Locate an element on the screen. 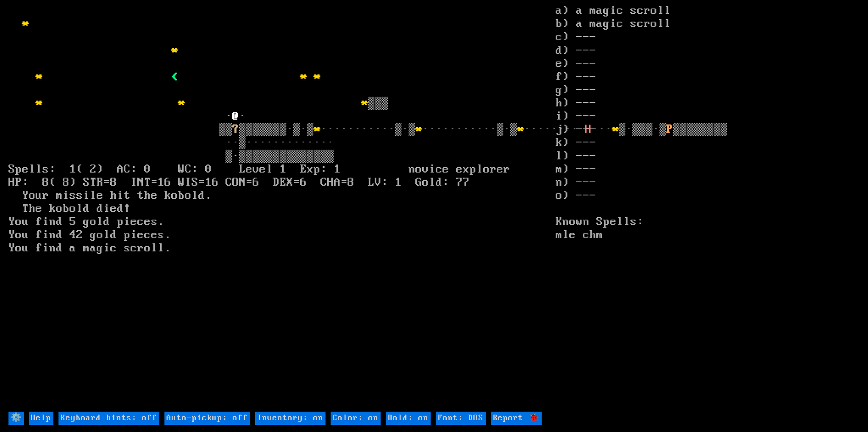  input: Color: on is located at coordinates (356, 418).